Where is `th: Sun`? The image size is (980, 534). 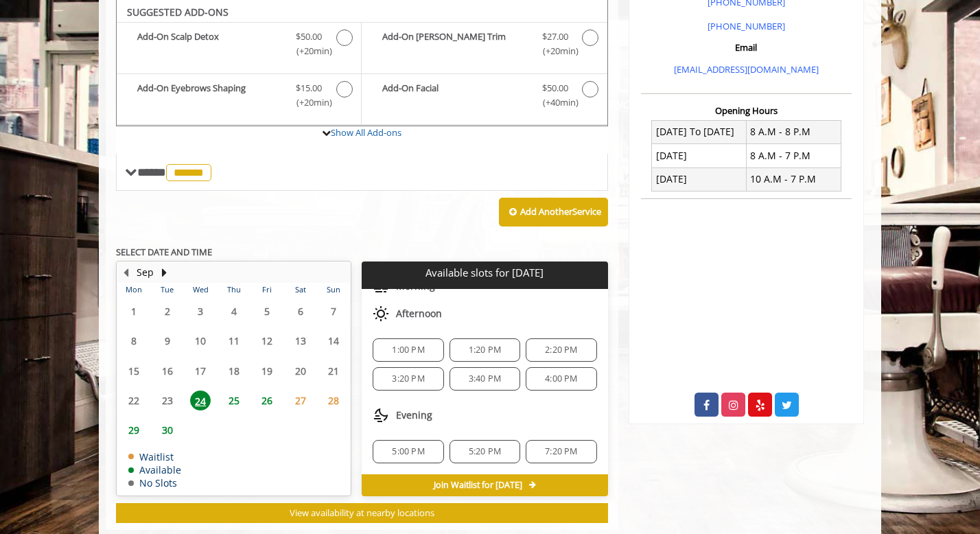 th: Sun is located at coordinates (334, 290).